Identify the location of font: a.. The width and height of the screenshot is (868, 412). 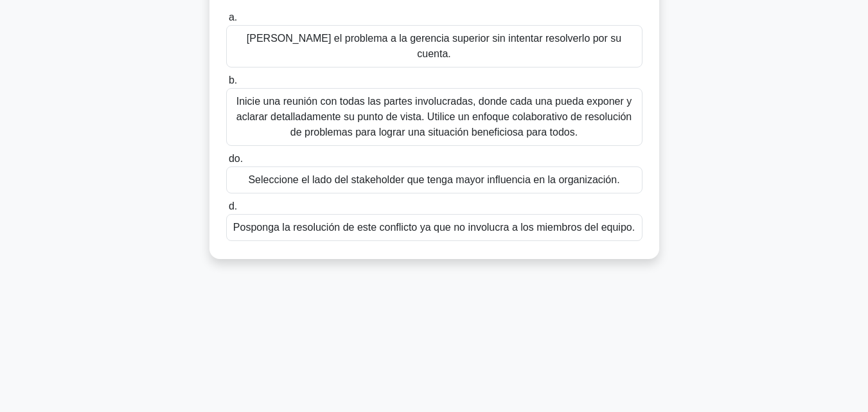
(233, 17).